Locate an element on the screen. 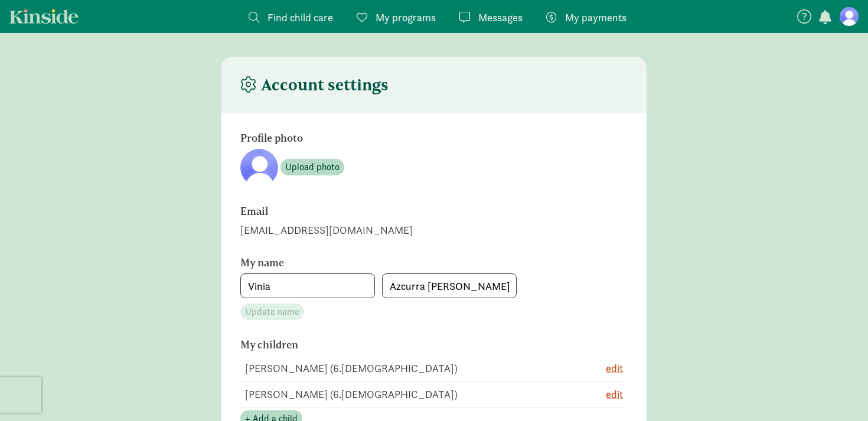 The width and height of the screenshot is (868, 421). span: Messages is located at coordinates (501, 17).